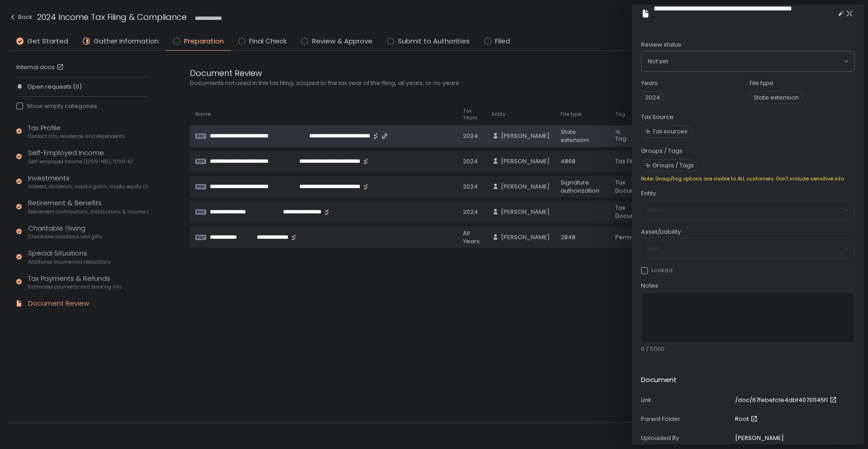  What do you see at coordinates (21, 17) in the screenshot?
I see `div: Back` at bounding box center [21, 17].